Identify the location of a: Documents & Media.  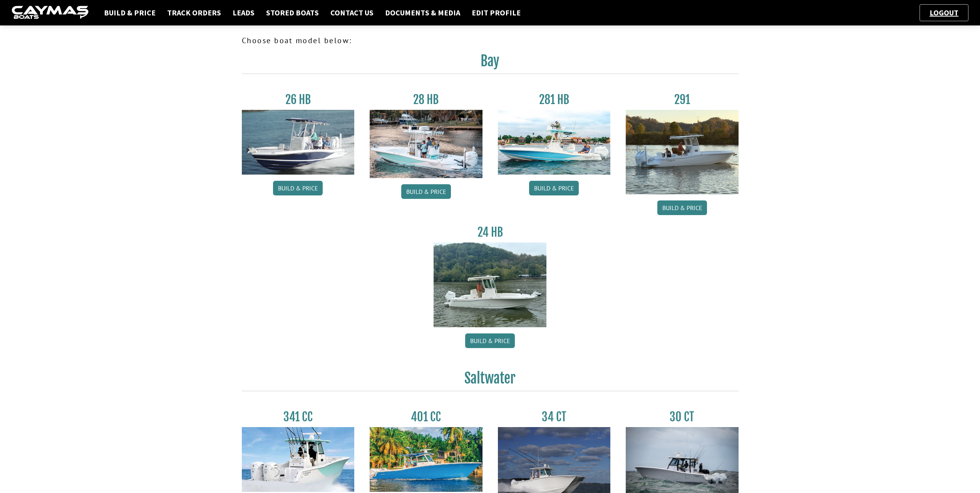
(422, 13).